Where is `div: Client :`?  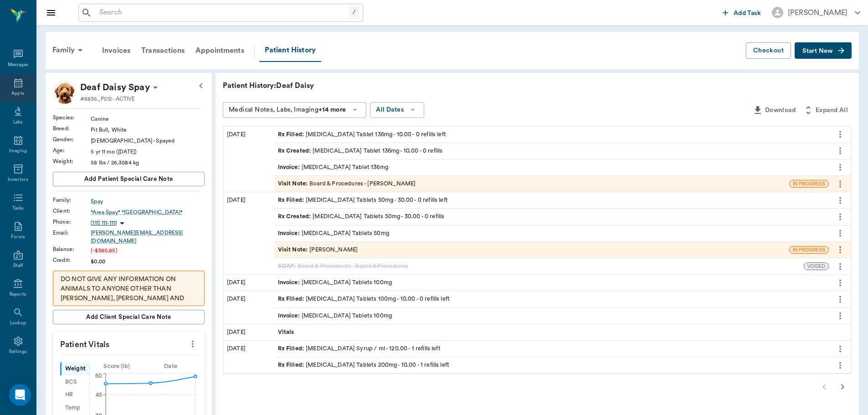
div: Client : is located at coordinates (72, 211).